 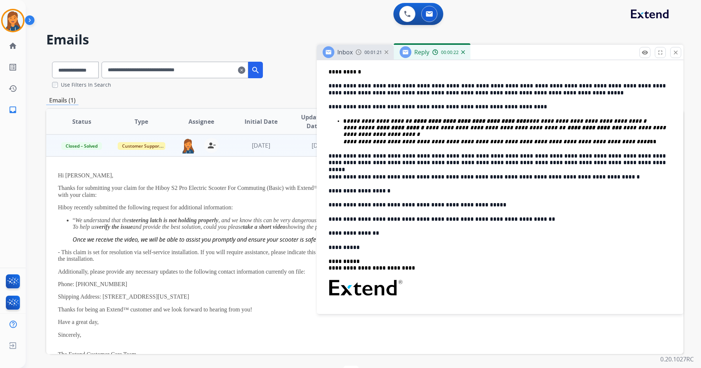 What do you see at coordinates (450, 52) in the screenshot?
I see `span: 00:00:22` at bounding box center [450, 52].